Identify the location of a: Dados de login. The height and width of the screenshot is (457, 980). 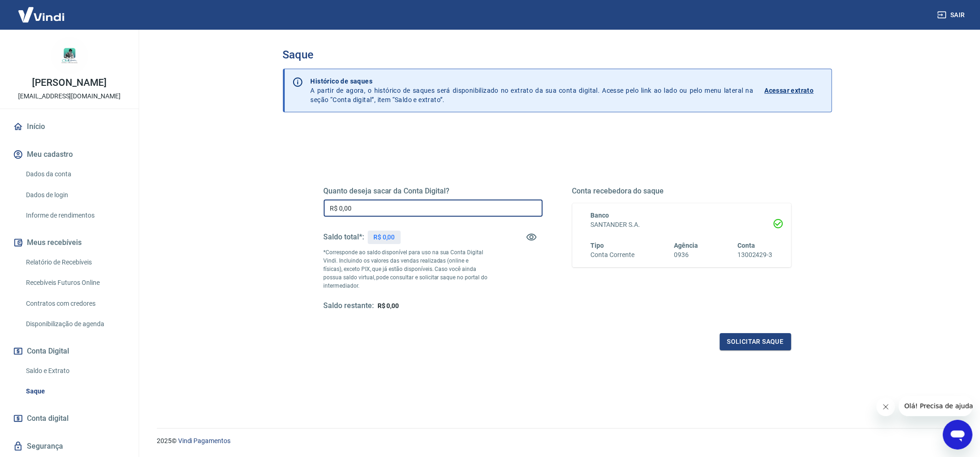
(74, 195).